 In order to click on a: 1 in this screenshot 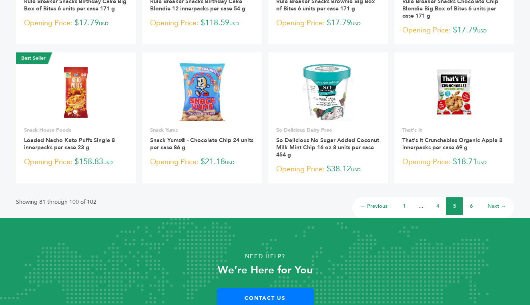, I will do `click(404, 206)`.